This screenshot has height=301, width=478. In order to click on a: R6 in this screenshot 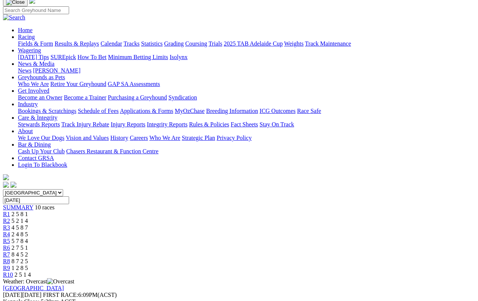, I will do `click(6, 247)`.